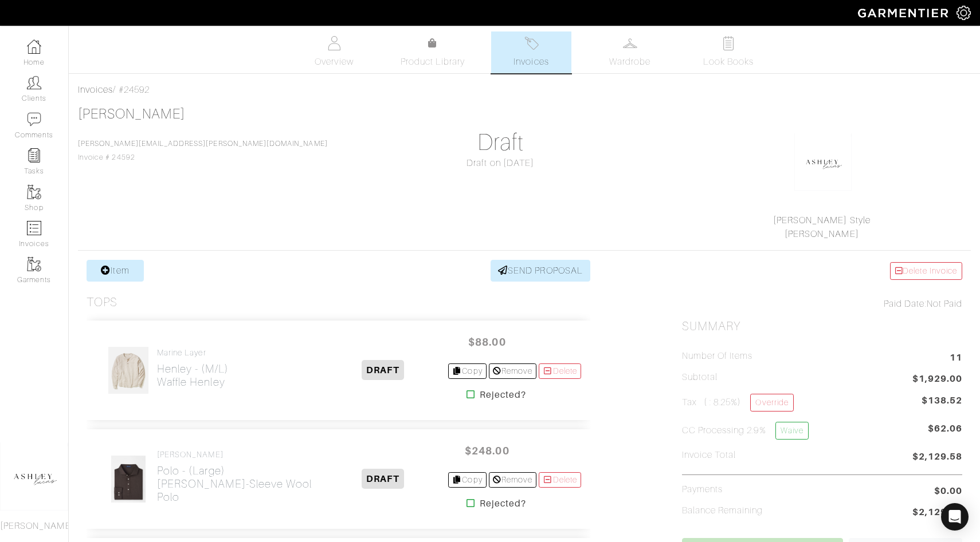 The image size is (980, 542). What do you see at coordinates (941, 400) in the screenshot?
I see `span: $138.52` at bounding box center [941, 400].